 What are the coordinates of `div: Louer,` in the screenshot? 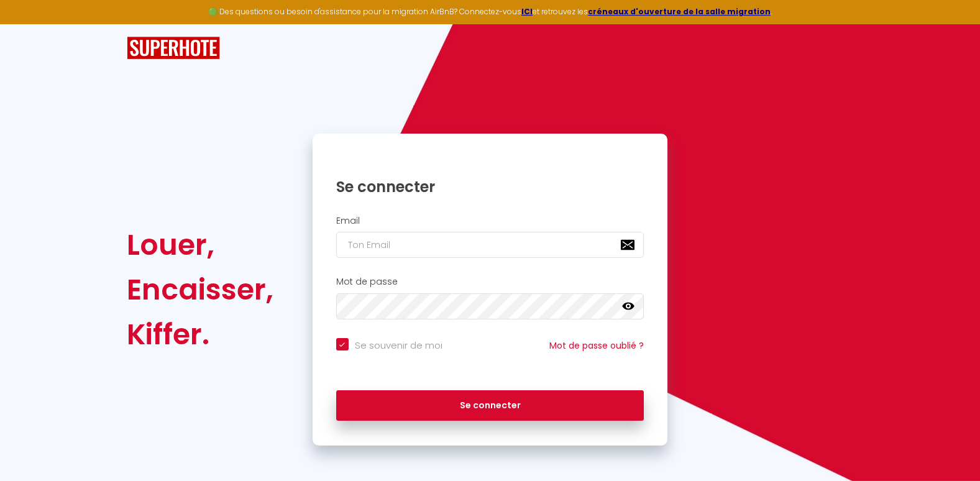 It's located at (200, 244).